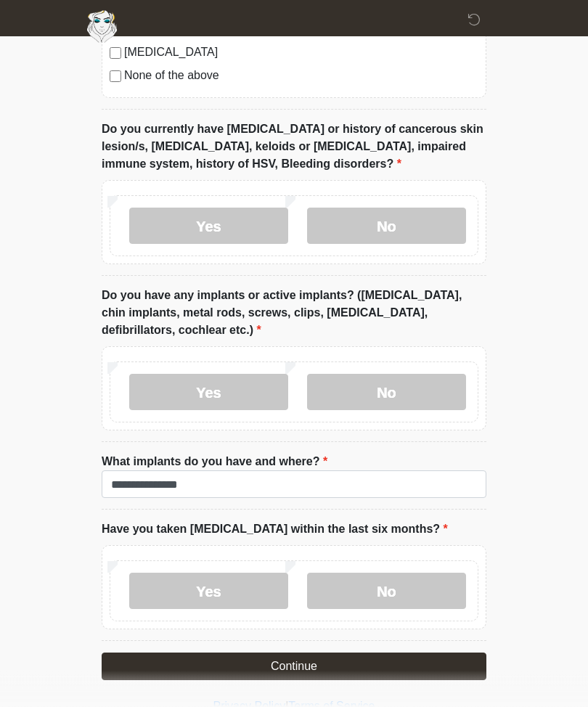  Describe the element at coordinates (294, 667) in the screenshot. I see `button: Continue` at that location.